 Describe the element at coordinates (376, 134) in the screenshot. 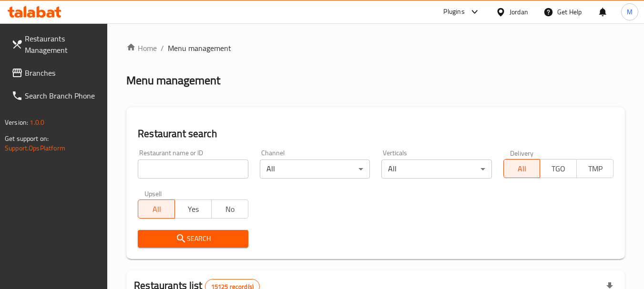

I see `h2: Restaurant search` at that location.